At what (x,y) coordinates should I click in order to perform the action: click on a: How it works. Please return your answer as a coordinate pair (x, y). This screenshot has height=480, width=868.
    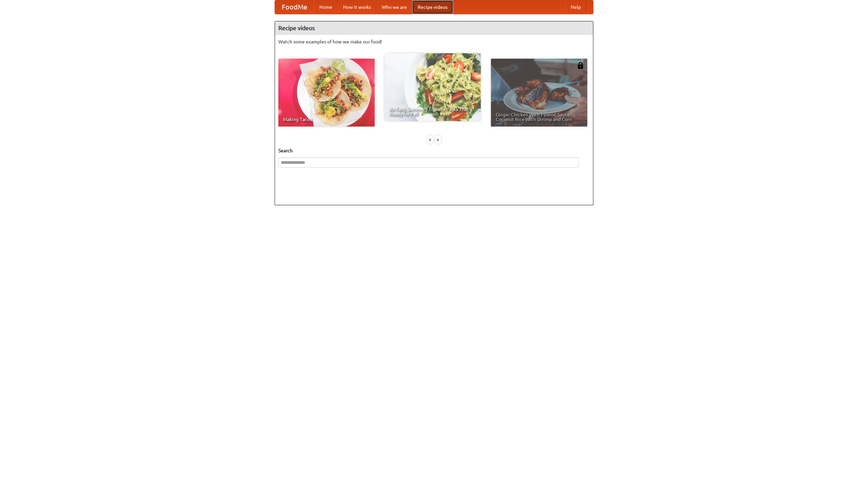
    Looking at the image, I should click on (357, 7).